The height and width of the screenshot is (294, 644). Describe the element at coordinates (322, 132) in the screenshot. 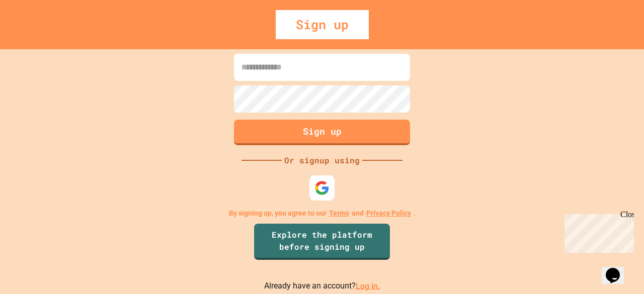

I see `button: Sign up` at that location.